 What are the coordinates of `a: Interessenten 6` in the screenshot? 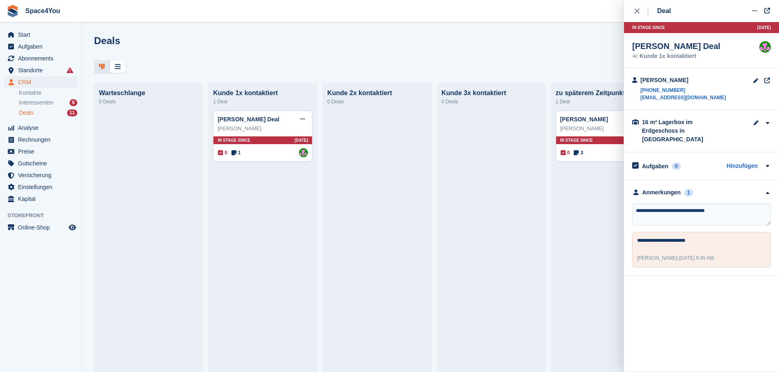 It's located at (48, 103).